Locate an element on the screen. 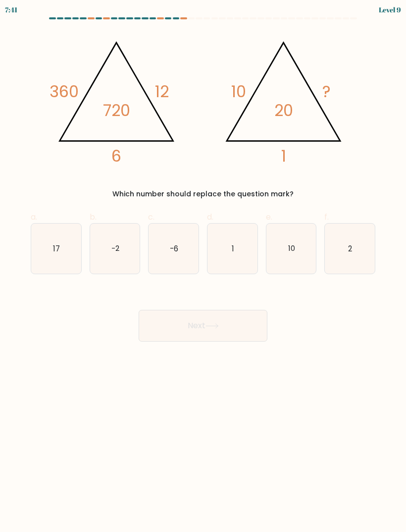 The width and height of the screenshot is (406, 532). tspan: 10 is located at coordinates (238, 91).